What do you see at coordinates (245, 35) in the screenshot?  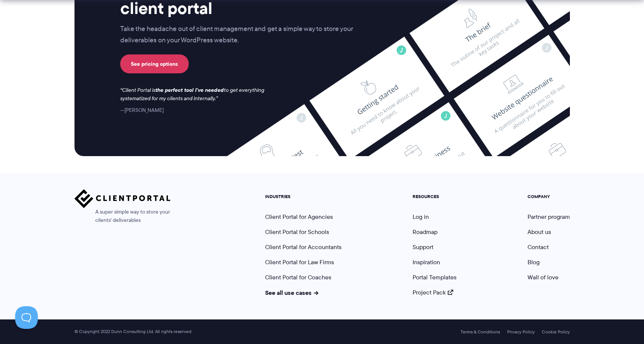 I see `p: Take the headache out of client management and get a simple way to store your deliverables on you...` at bounding box center [245, 35].